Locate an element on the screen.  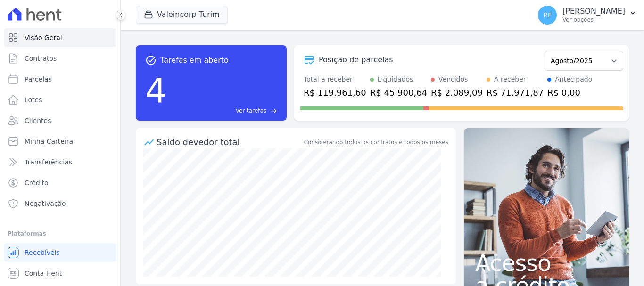
div: Posição de parcelas is located at coordinates (356, 60).